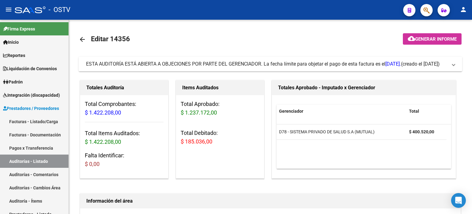 This screenshot has height=214, width=472. I want to click on span: Prestadores / Proveedores, so click(31, 108).